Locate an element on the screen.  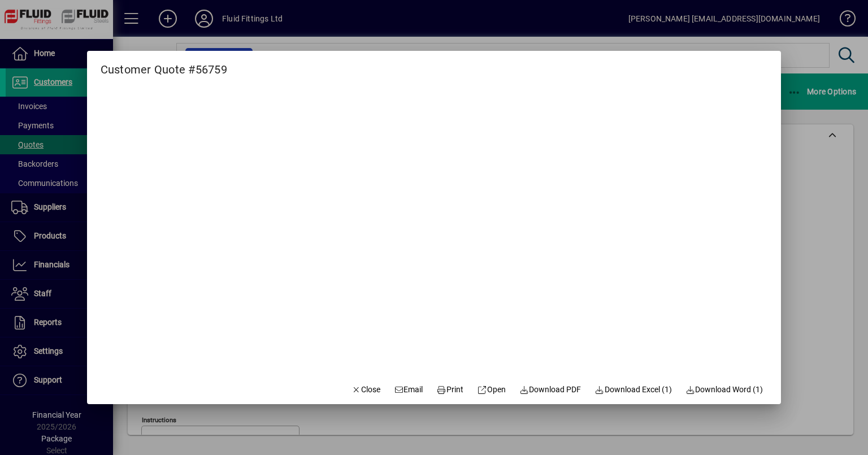
button: Close is located at coordinates (366, 390).